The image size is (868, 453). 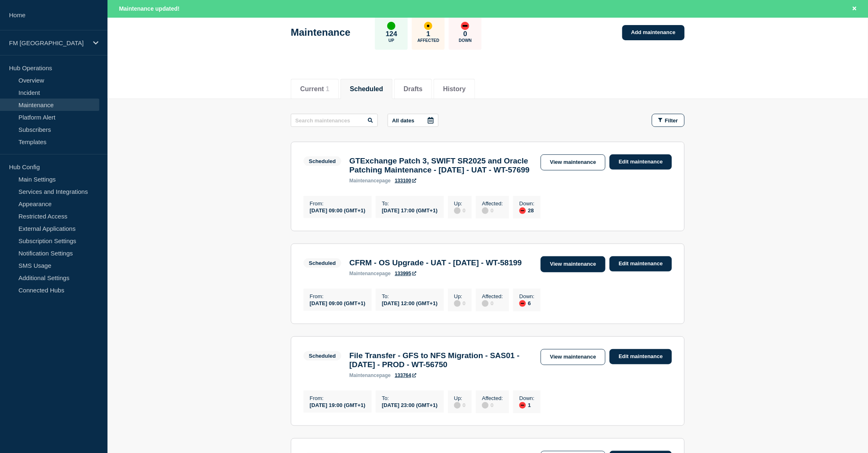 I want to click on button: All dates, so click(x=413, y=120).